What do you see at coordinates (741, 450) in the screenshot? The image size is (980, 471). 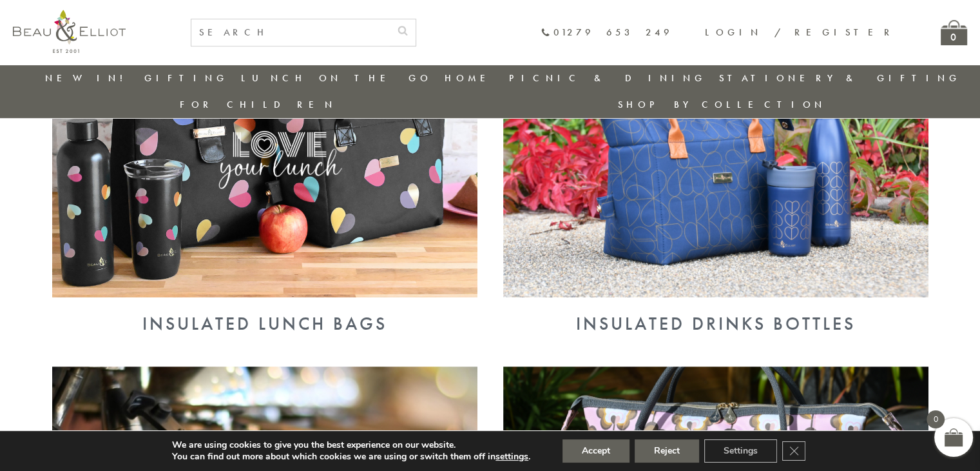 I see `button: Settings` at bounding box center [741, 450].